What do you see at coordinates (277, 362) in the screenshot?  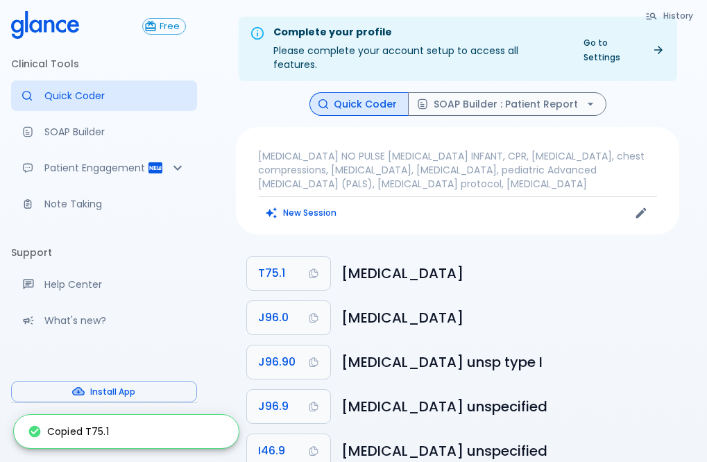 I see `span: J96.90` at bounding box center [277, 362].